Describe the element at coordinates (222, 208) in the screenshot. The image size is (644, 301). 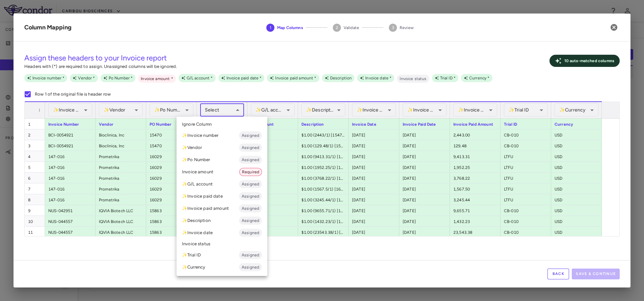
I see `li: ✨ Invoice paid amount` at that location.